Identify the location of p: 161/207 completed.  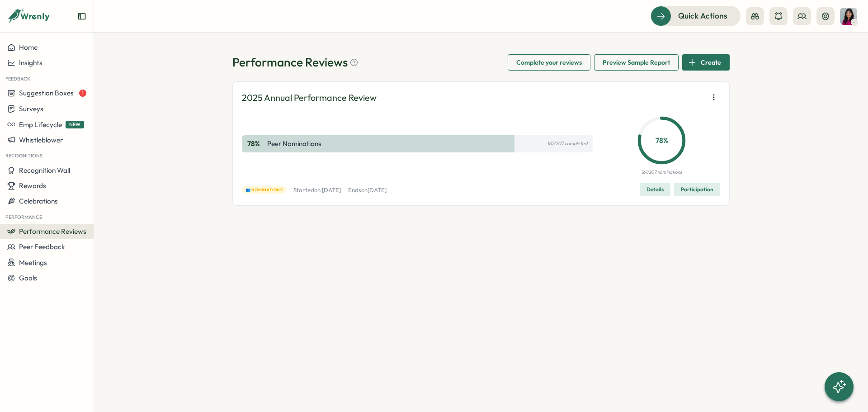
(567, 143).